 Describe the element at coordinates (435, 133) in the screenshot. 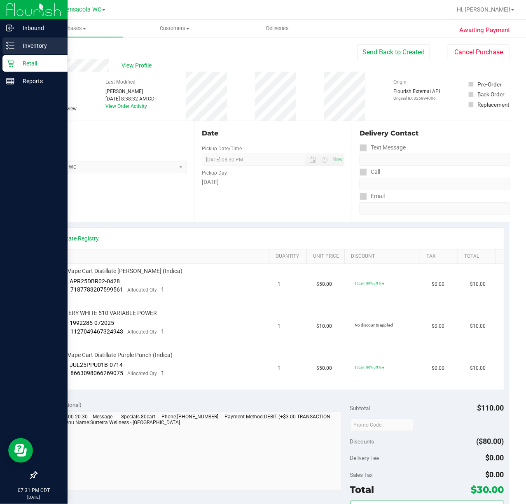

I see `div: Delivery Contact` at that location.